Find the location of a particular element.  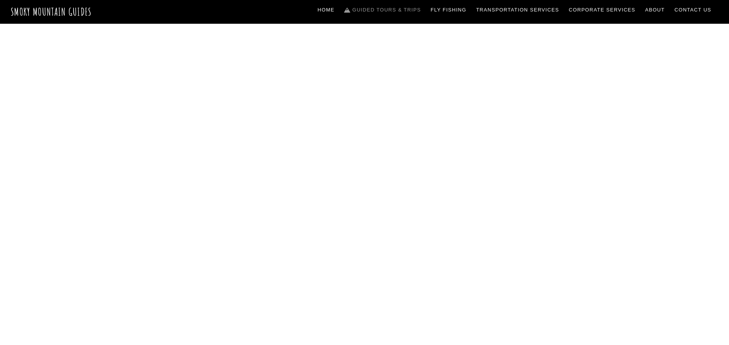

a: About is located at coordinates (654, 10).